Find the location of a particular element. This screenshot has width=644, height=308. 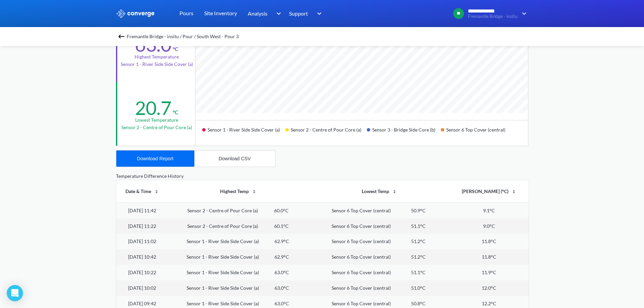

td: 11.9°C is located at coordinates (488, 273).